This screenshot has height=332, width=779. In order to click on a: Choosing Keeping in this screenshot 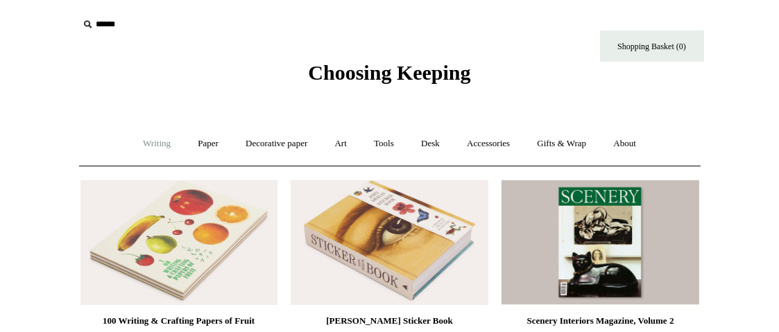, I will do `click(389, 77)`.